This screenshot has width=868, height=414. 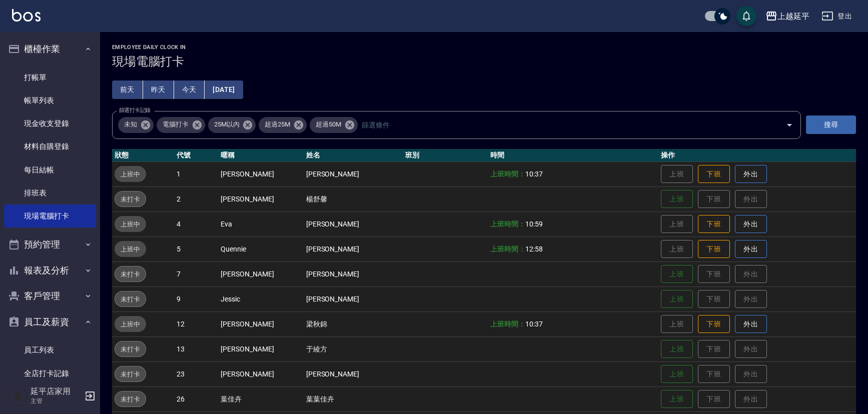 What do you see at coordinates (353, 349) in the screenshot?
I see `td: 于綾方` at bounding box center [353, 349].